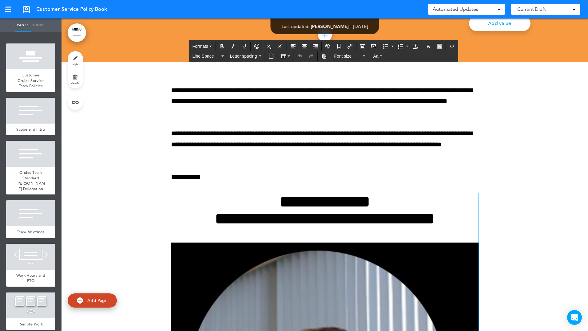  What do you see at coordinates (75, 79) in the screenshot?
I see `a: delete` at bounding box center [75, 79].